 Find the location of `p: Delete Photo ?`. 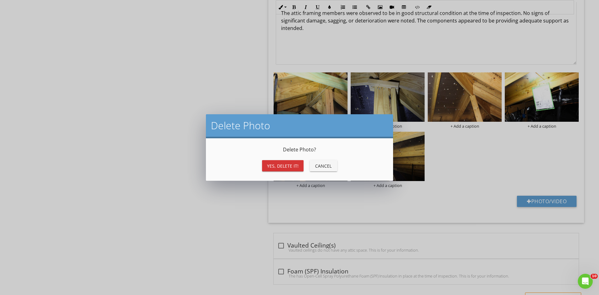

p: Delete Photo ? is located at coordinates (300, 150).